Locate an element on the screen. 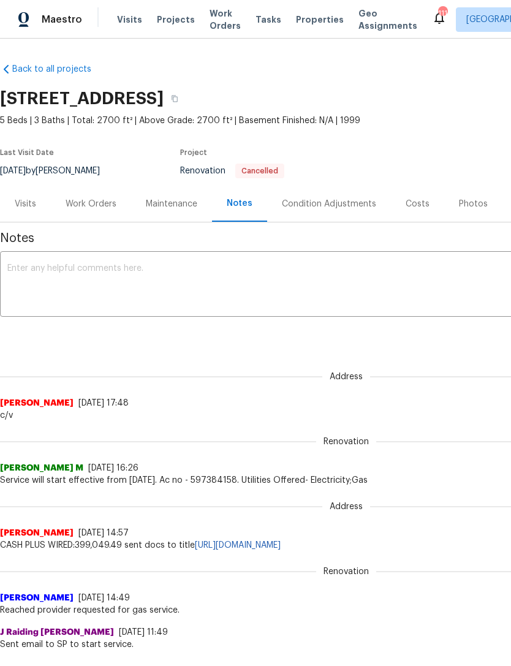 The width and height of the screenshot is (511, 666). span: Properties is located at coordinates (320, 20).